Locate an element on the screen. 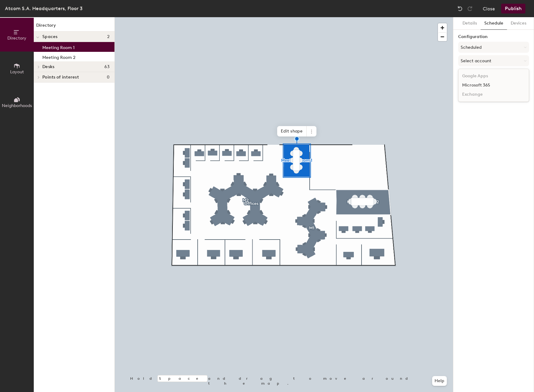 The width and height of the screenshot is (534, 392). img: Undo is located at coordinates (460, 9).